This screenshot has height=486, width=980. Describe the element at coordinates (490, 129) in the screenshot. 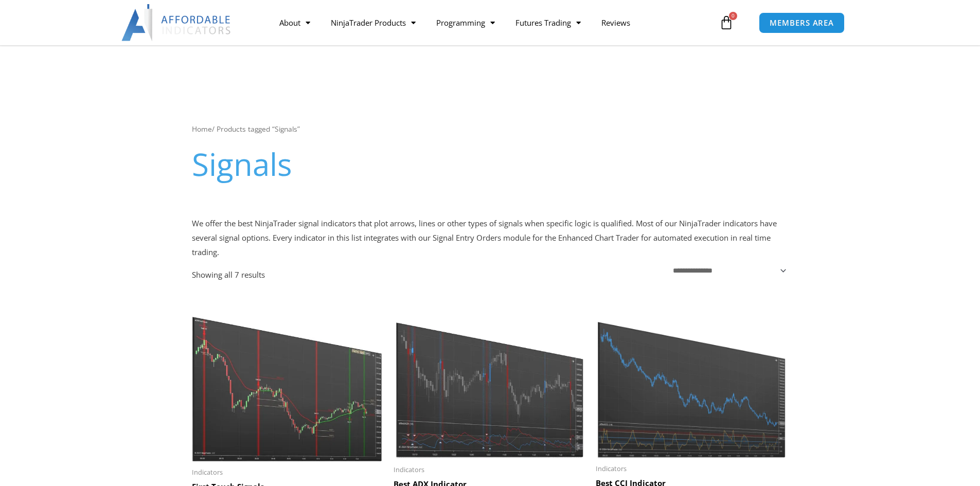

I see `nav: Breadcrumb` at that location.